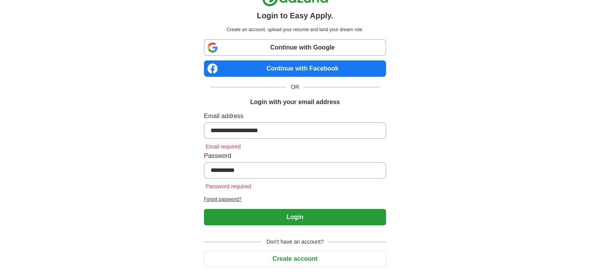 The image size is (590, 276). Describe the element at coordinates (295, 217) in the screenshot. I see `button: Login` at that location.